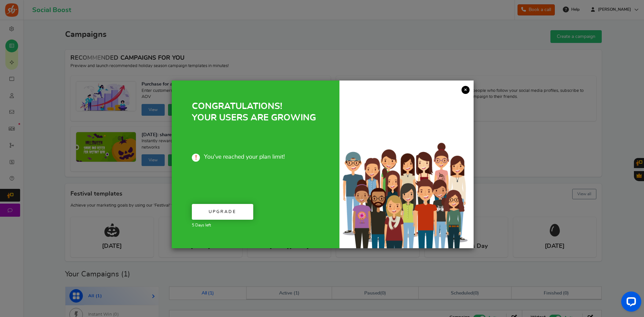  What do you see at coordinates (201, 225) in the screenshot?
I see `span: 5 Days left` at bounding box center [201, 225].